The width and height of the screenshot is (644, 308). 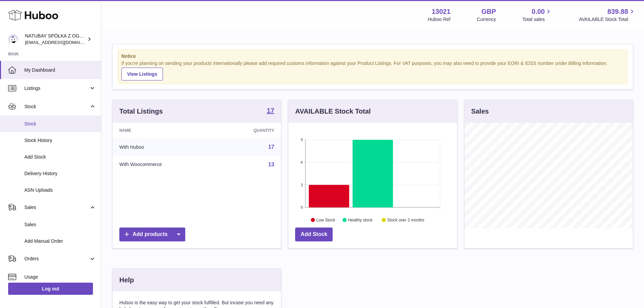 What do you see at coordinates (607, 15) in the screenshot?
I see `a: 839.88 AVAILABLE Stock Total` at bounding box center [607, 15].